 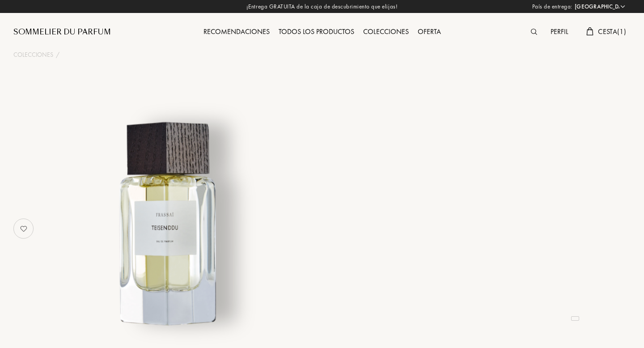 What do you see at coordinates (62, 32) in the screenshot?
I see `div: Sommelier du Parfum` at bounding box center [62, 32].